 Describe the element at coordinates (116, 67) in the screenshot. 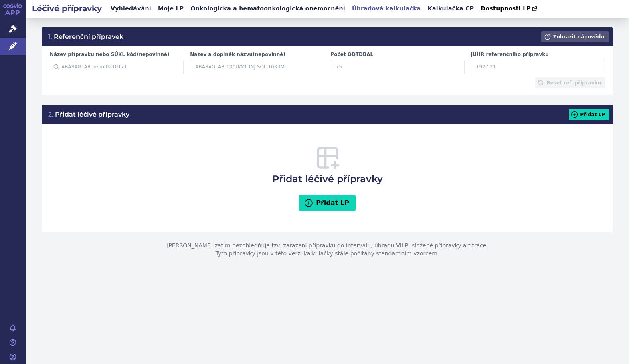

I see `input: ABASAGLAR nebo 0210171` at that location.